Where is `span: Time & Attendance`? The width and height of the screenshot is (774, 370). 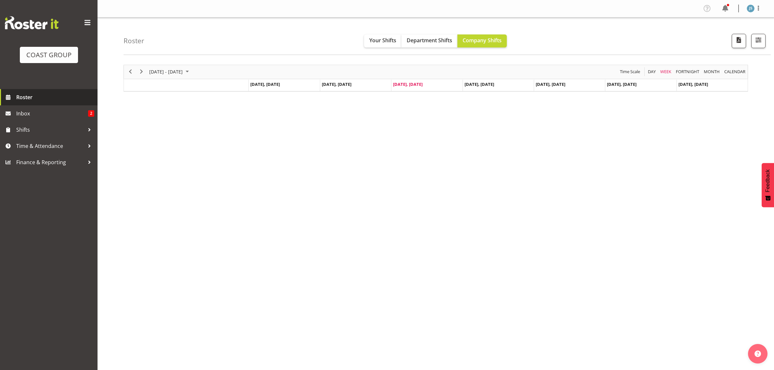 span: Time & Attendance is located at coordinates (50, 146).